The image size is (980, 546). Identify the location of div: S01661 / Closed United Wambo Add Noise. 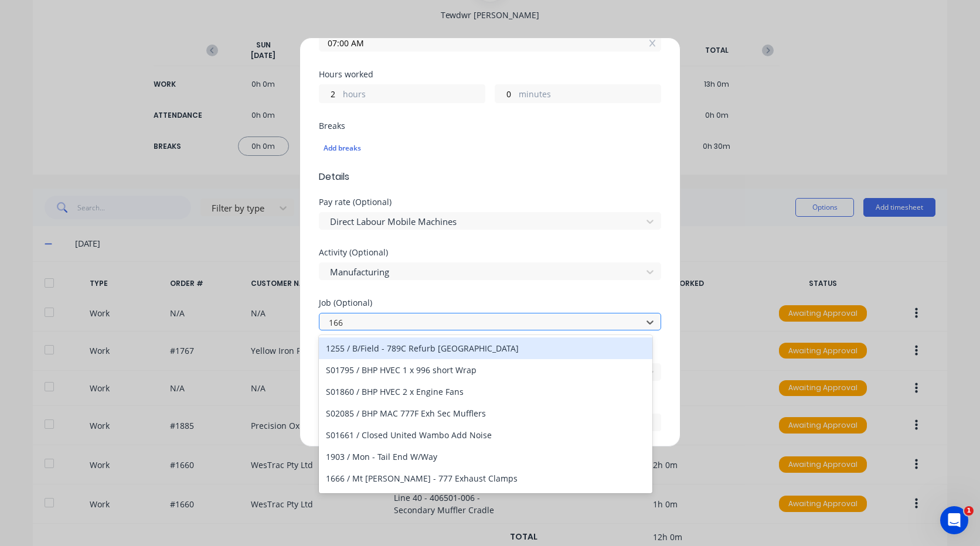
(485, 435).